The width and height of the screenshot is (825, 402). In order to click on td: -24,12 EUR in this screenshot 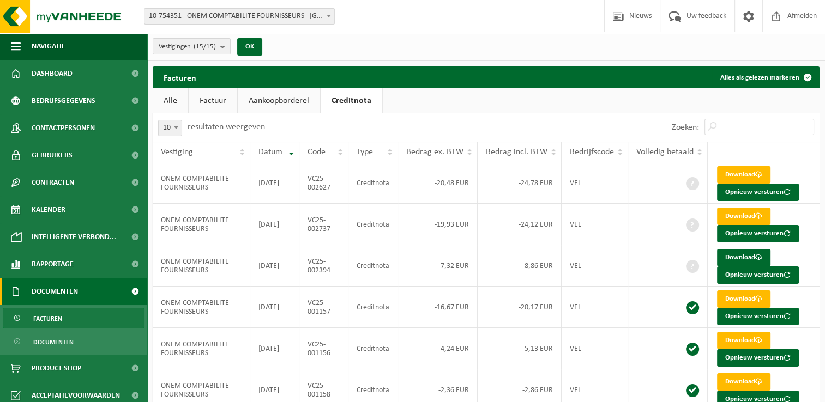, I will do `click(520, 225)`.